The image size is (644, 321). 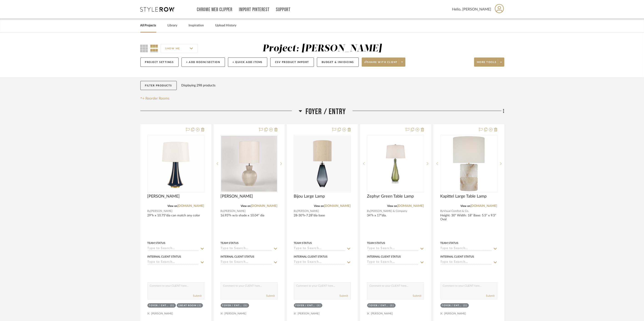 What do you see at coordinates (396, 163) in the screenshot?
I see `img: Zephyr Green Table Lamp` at bounding box center [396, 163].